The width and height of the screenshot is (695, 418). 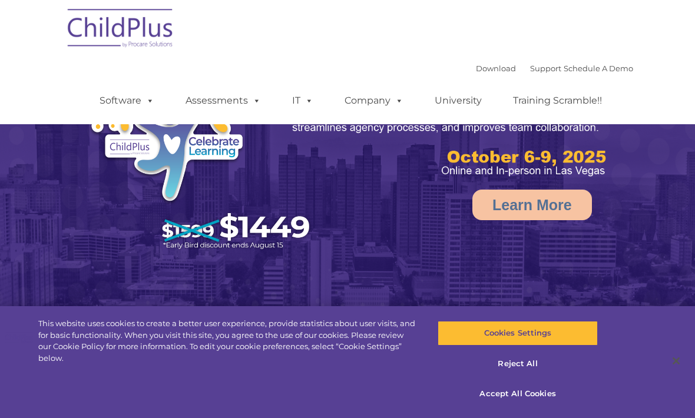 I want to click on a: Download, so click(x=496, y=68).